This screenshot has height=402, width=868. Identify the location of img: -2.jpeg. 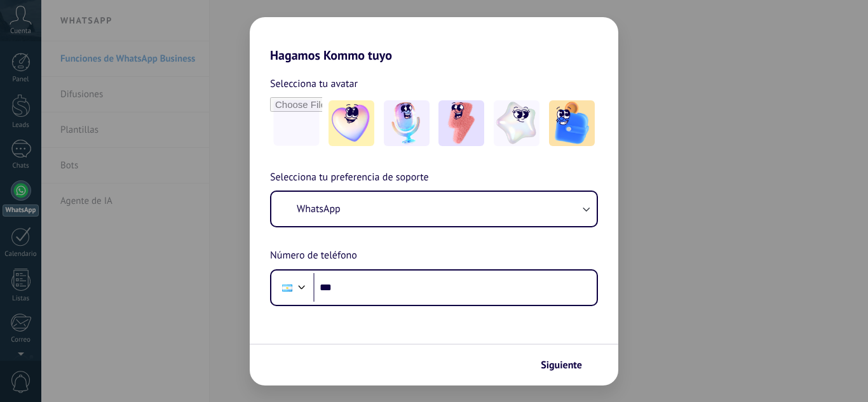
(407, 123).